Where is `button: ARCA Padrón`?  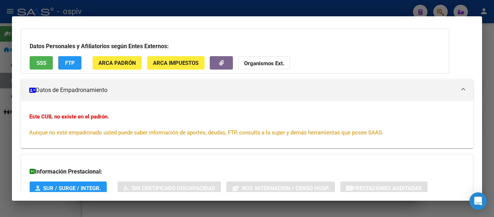 button: ARCA Padrón is located at coordinates (117, 63).